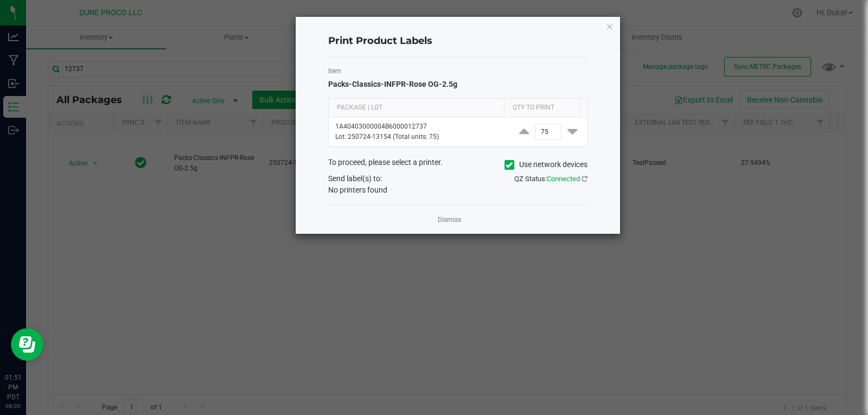  I want to click on div: To proceed, please select a printer., so click(458, 165).